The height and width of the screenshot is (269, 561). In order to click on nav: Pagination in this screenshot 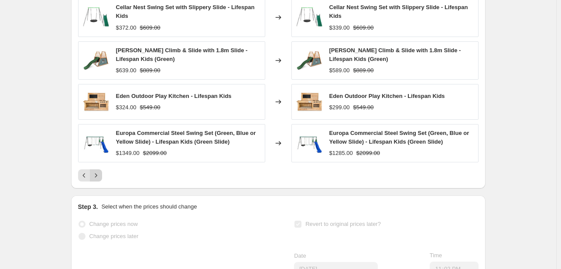, I will do `click(90, 176)`.